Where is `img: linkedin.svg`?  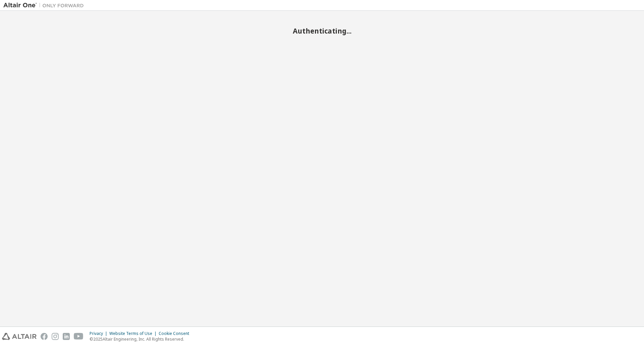 img: linkedin.svg is located at coordinates (66, 337).